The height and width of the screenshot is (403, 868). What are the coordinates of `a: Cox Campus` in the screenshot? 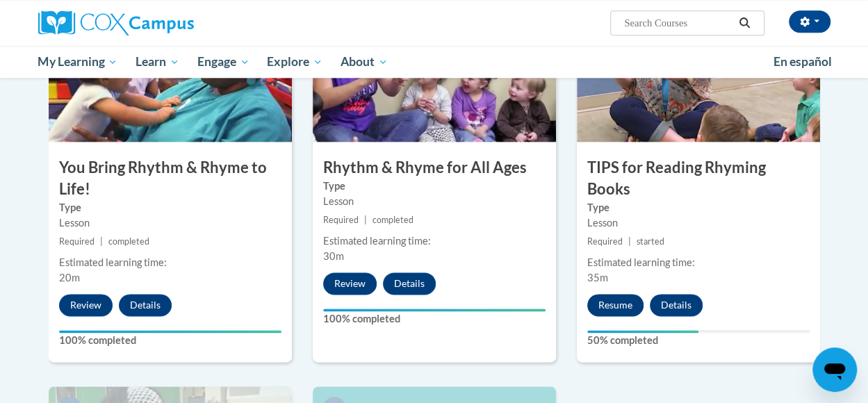 It's located at (163, 23).